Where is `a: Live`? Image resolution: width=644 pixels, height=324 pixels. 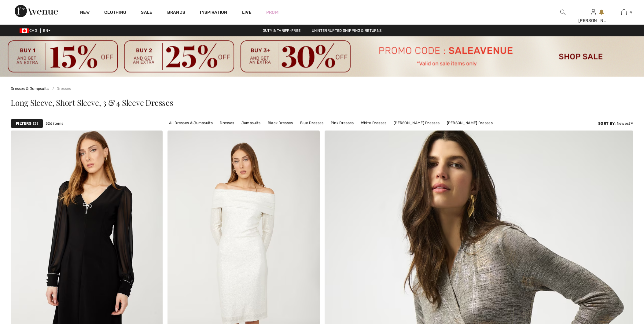
a: Live is located at coordinates (247, 12).